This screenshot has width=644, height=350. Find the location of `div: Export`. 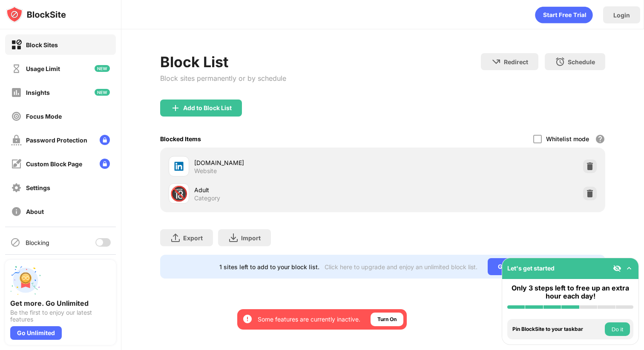

div: Export is located at coordinates (193, 238).